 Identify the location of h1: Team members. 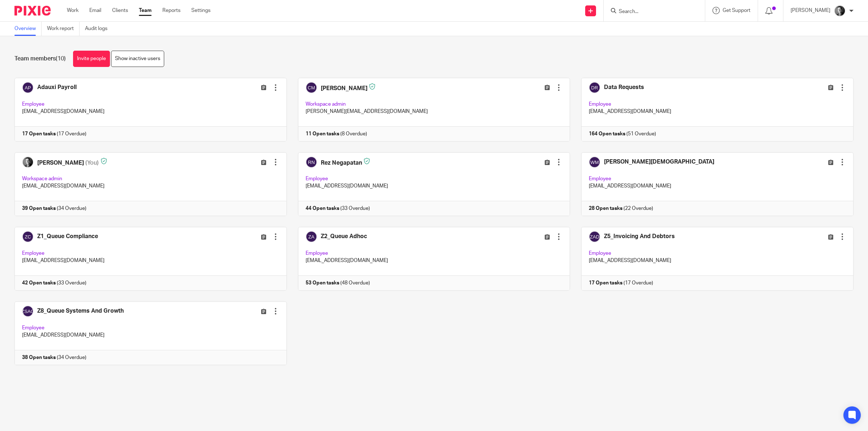
(40, 59).